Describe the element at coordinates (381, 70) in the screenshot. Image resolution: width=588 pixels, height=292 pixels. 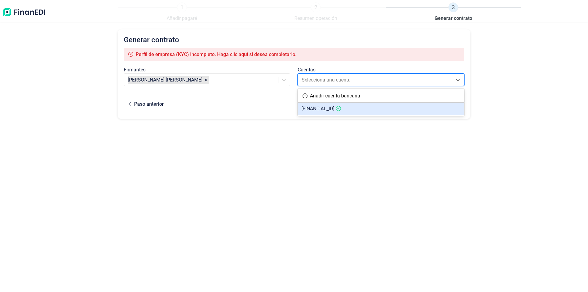
I see `div: Cuentas` at that location.